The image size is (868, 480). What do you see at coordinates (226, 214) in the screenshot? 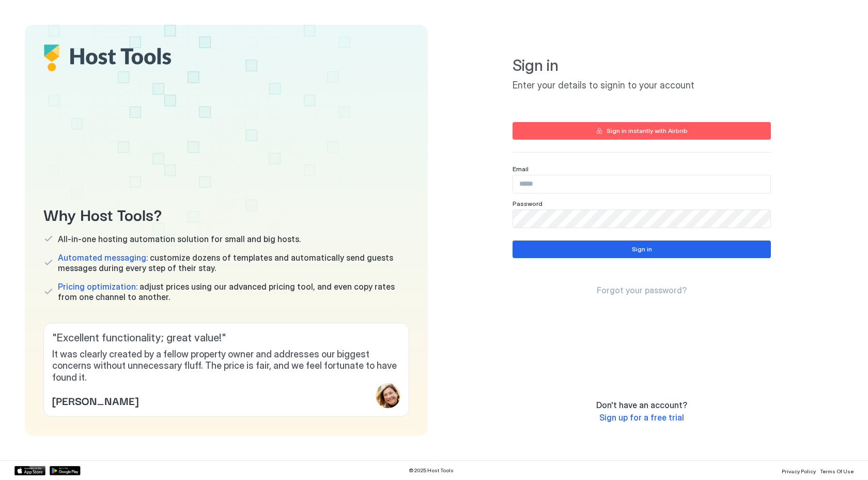
I see `span: Why Host Tools?` at bounding box center [226, 214].